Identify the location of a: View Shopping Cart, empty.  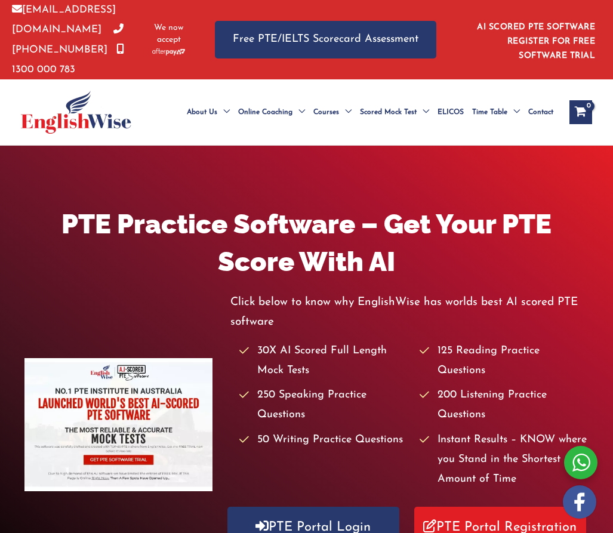
(580, 112).